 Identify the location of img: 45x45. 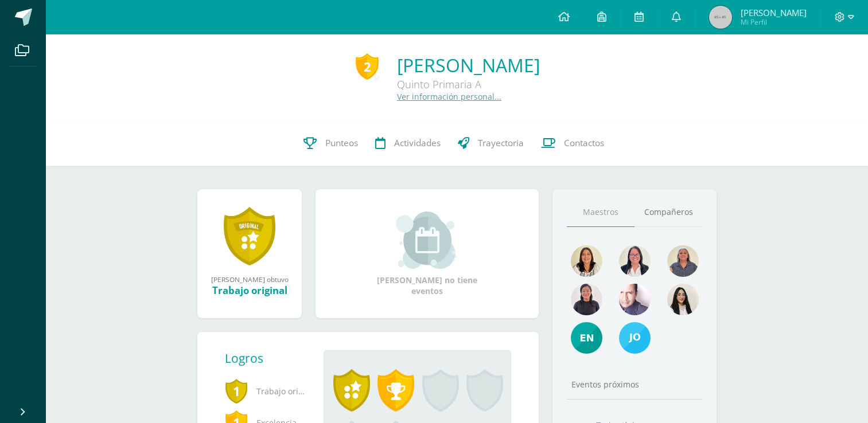
(721, 17).